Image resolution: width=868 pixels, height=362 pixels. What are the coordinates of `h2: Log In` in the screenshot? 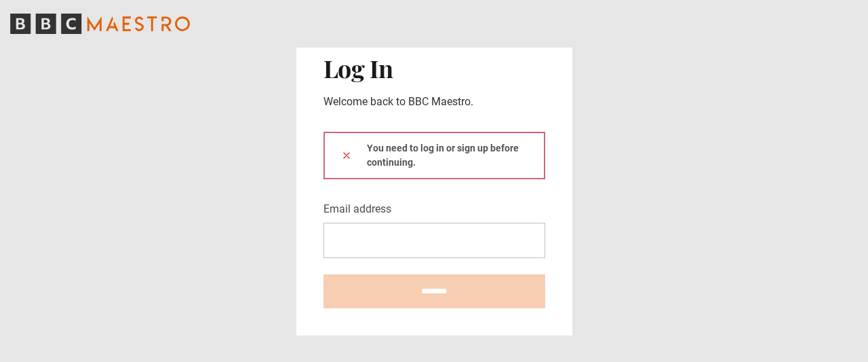 It's located at (434, 68).